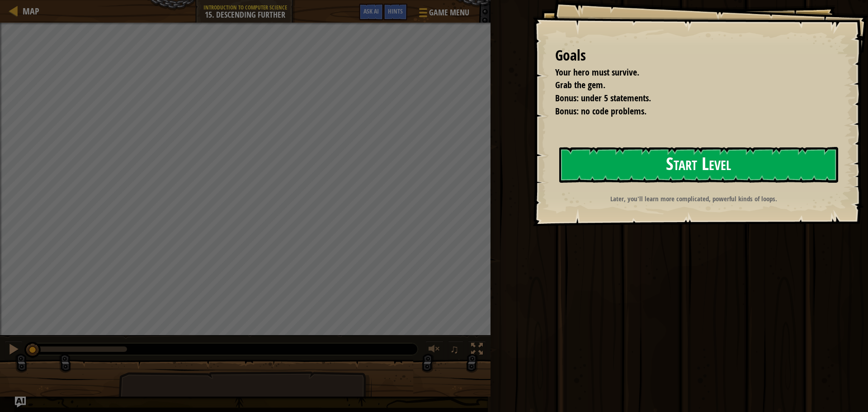 This screenshot has width=868, height=412. I want to click on span: Game Menu, so click(449, 13).